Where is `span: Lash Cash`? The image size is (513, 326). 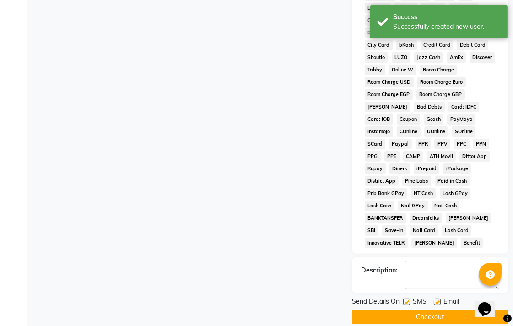
span: Lash Cash is located at coordinates (379, 205).